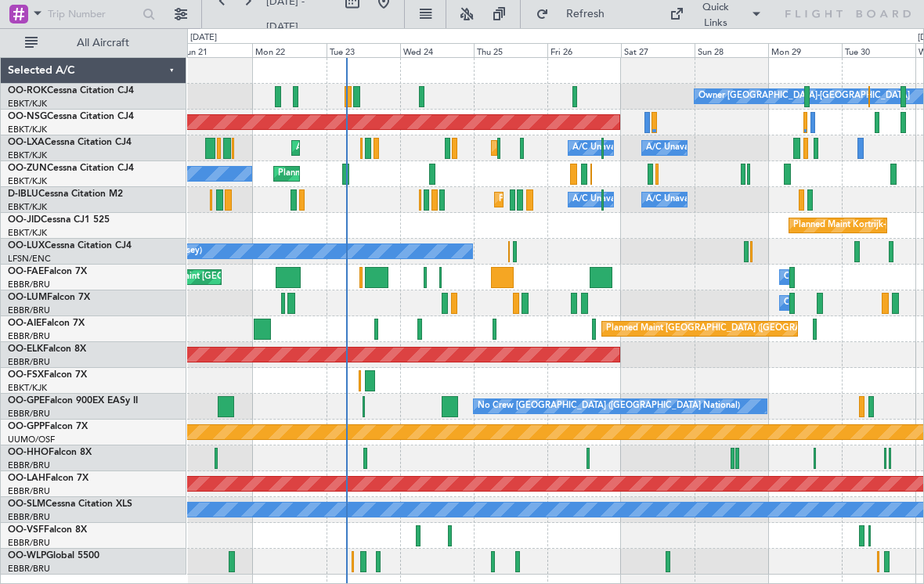 The width and height of the screenshot is (924, 584). I want to click on span: OO-AIE, so click(25, 323).